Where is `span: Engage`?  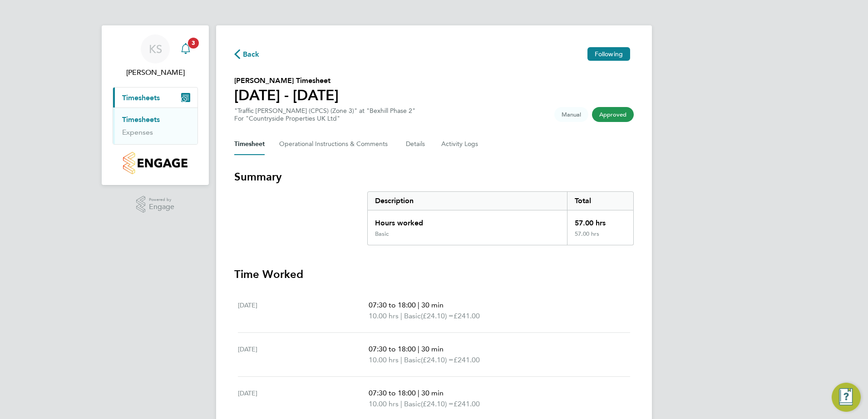
span: Engage is located at coordinates (162, 207).